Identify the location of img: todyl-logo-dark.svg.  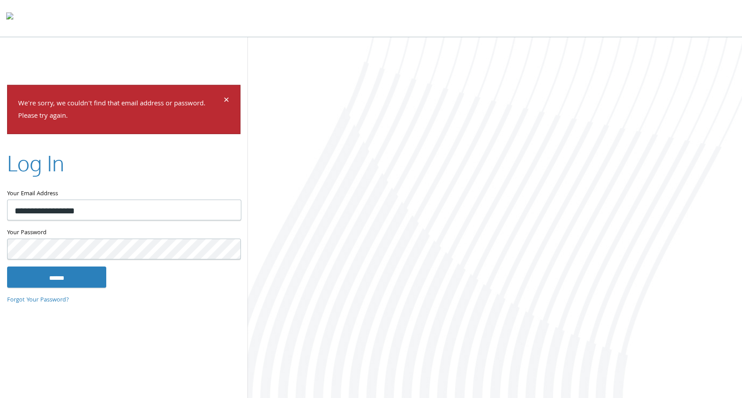
(10, 18).